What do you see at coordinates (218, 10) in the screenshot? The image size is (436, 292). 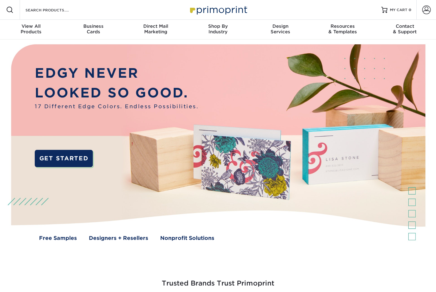 I see `img: Primoprint` at bounding box center [218, 10].